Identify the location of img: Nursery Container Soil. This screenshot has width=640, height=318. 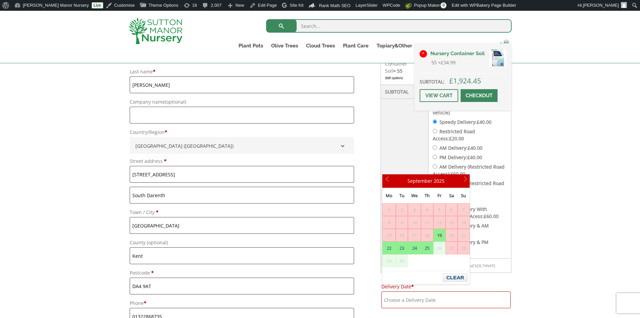
(498, 58).